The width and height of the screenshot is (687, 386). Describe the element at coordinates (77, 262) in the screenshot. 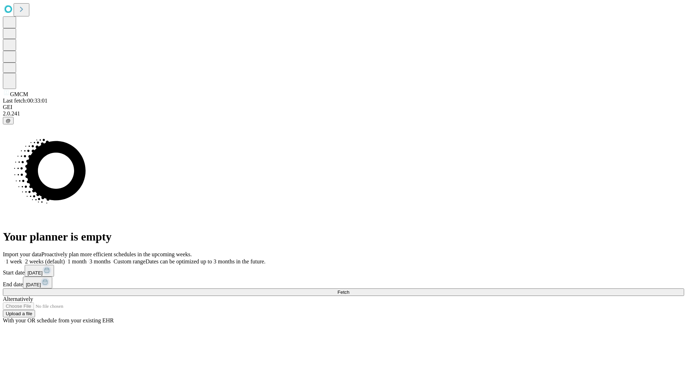

I see `span: 1 month` at that location.